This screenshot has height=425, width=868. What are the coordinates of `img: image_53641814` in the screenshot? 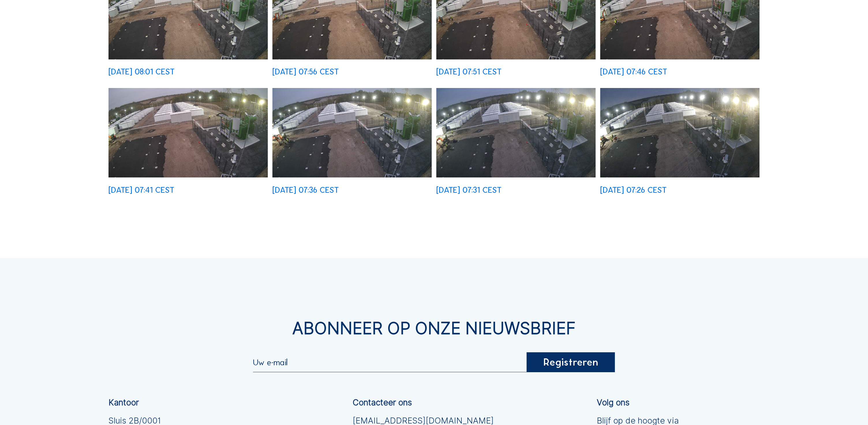 It's located at (516, 133).